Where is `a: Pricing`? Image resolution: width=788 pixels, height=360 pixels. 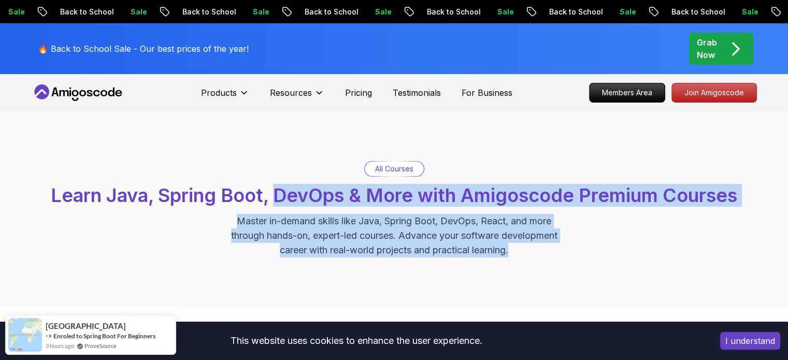
a: Pricing is located at coordinates (359, 93).